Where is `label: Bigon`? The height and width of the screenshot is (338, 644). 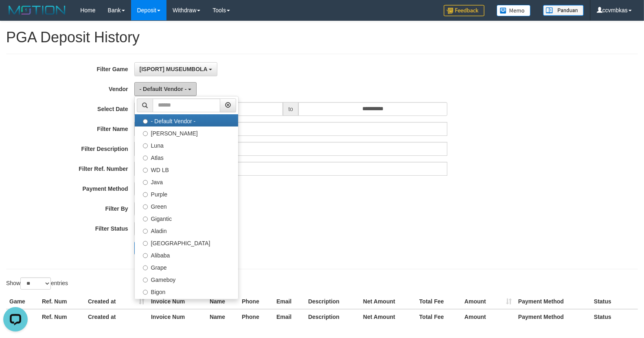
label: Bigon is located at coordinates (186, 291).